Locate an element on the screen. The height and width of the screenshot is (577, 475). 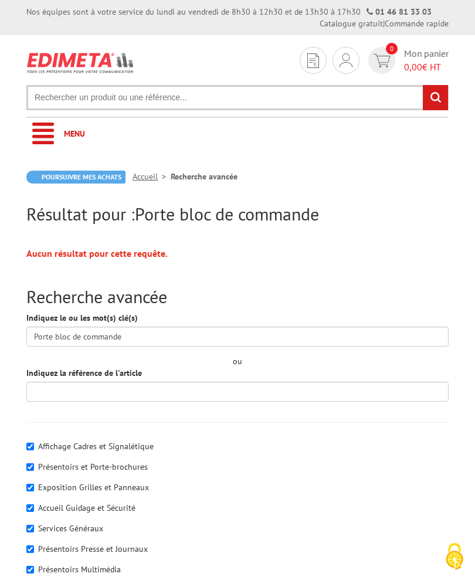
img: Cookies (fenêtre modale) is located at coordinates (454, 556).